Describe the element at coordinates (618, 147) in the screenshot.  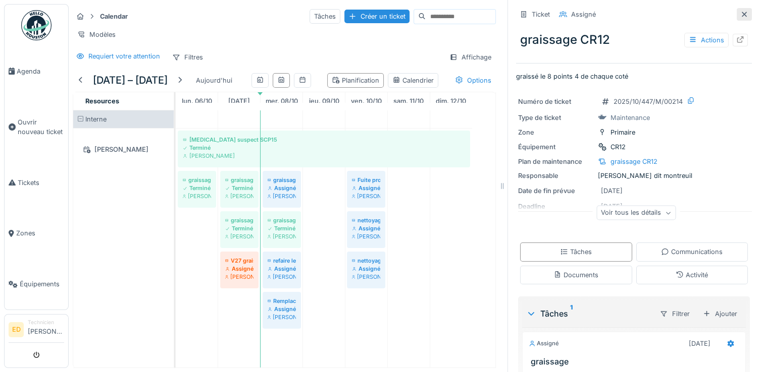
I see `div: CR12` at that location.